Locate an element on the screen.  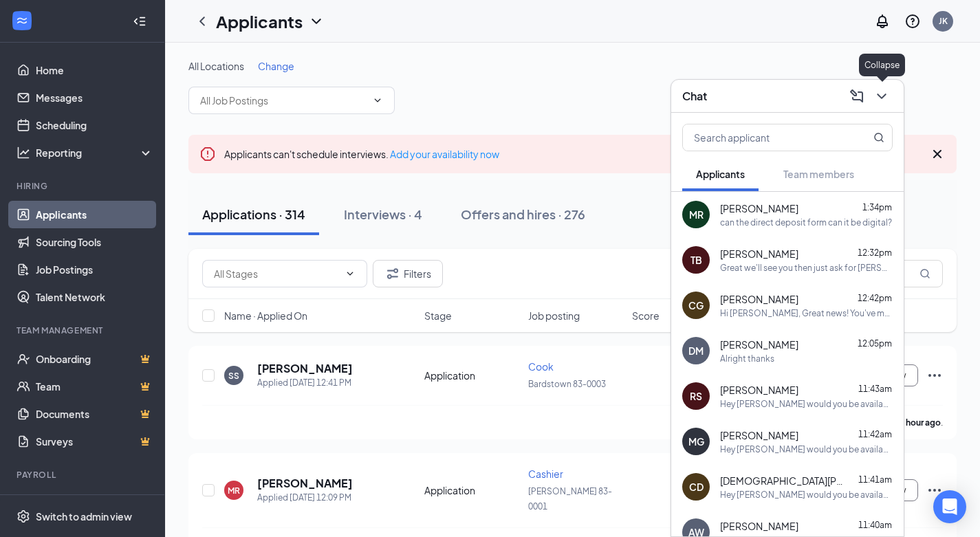
span: 12:42pm is located at coordinates (875, 298).